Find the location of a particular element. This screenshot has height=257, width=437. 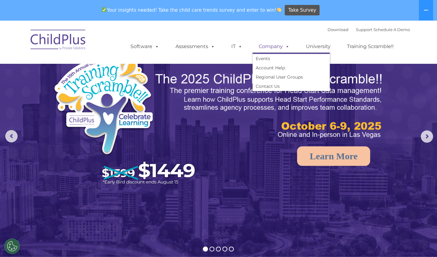

span: Your insights needed! Take the child care trends survey and enter to win! is located at coordinates (191, 10).